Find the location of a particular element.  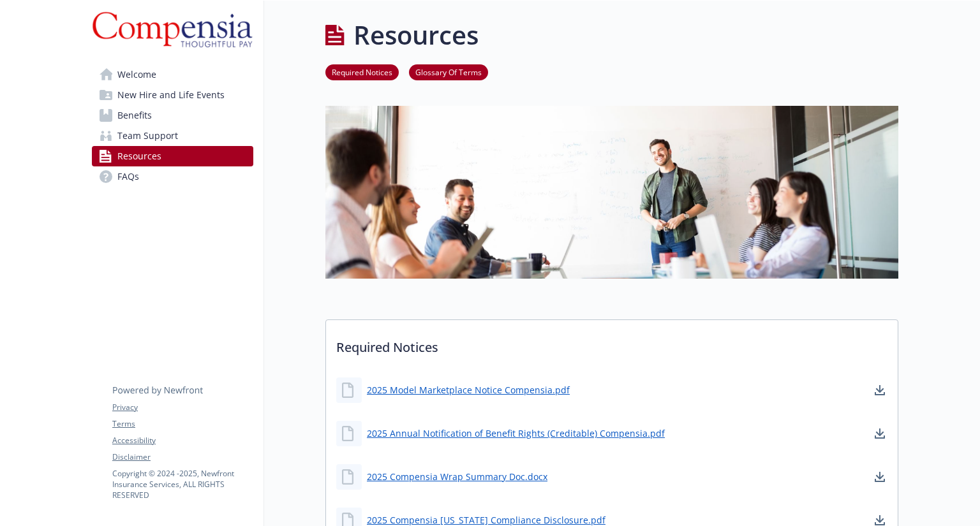

span: FAQs is located at coordinates (129, 177).